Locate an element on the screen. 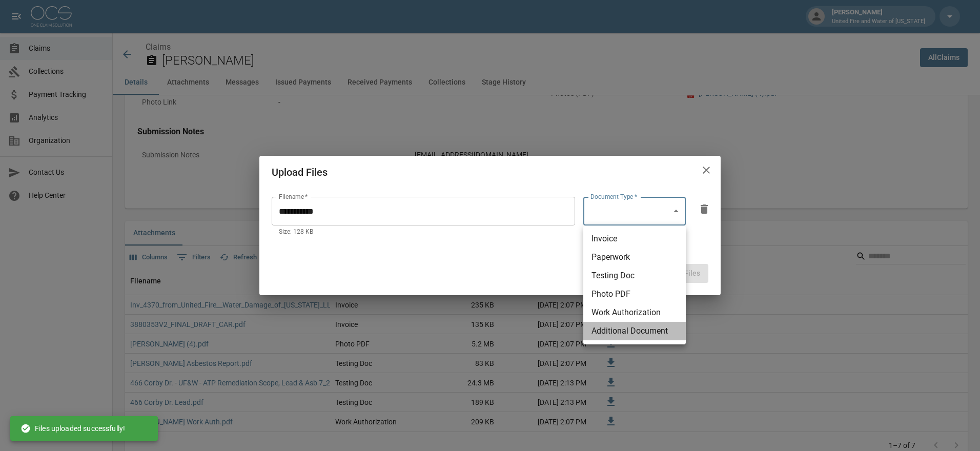  li: Photo PDF is located at coordinates (635, 294).